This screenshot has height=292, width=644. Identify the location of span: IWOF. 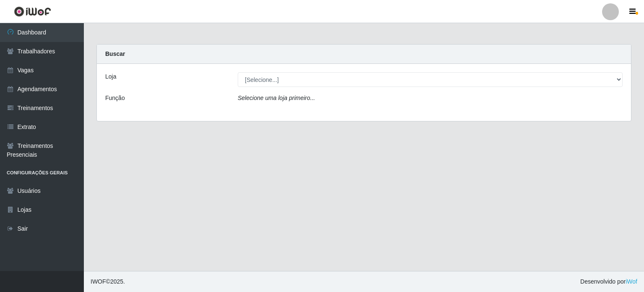
(98, 281).